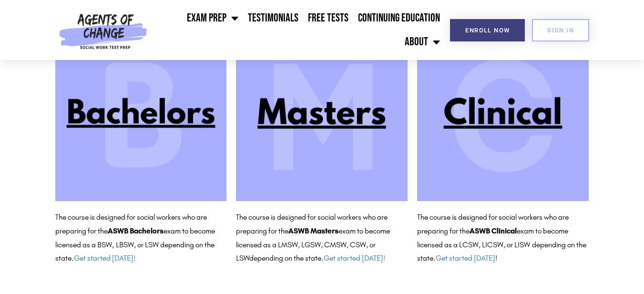 The image size is (644, 294). What do you see at coordinates (317, 258) in the screenshot?
I see `span: depending on the state.` at bounding box center [317, 258].